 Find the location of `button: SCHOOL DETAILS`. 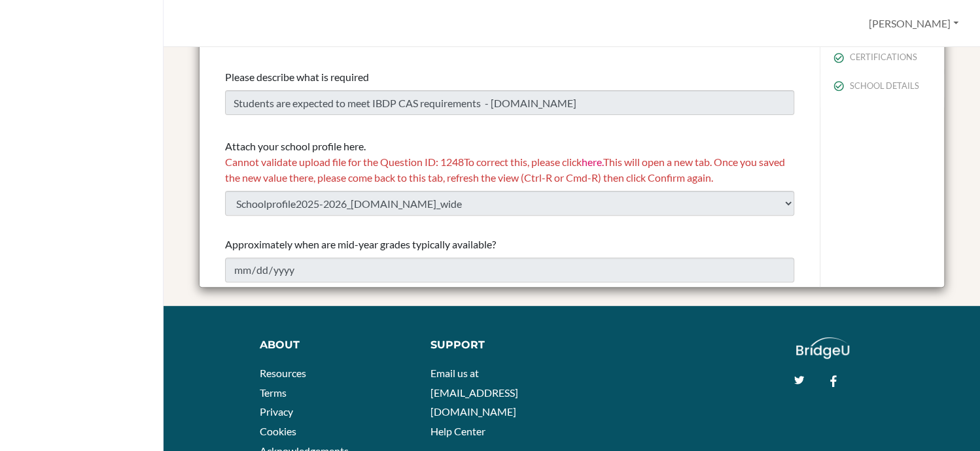

button: SCHOOL DETAILS is located at coordinates (882, 86).